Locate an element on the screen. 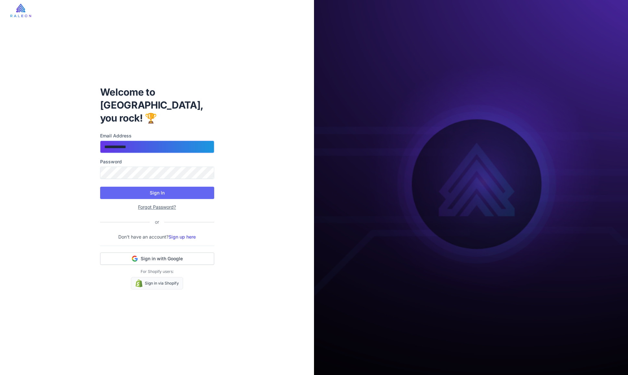  button: Sign In is located at coordinates (157, 193).